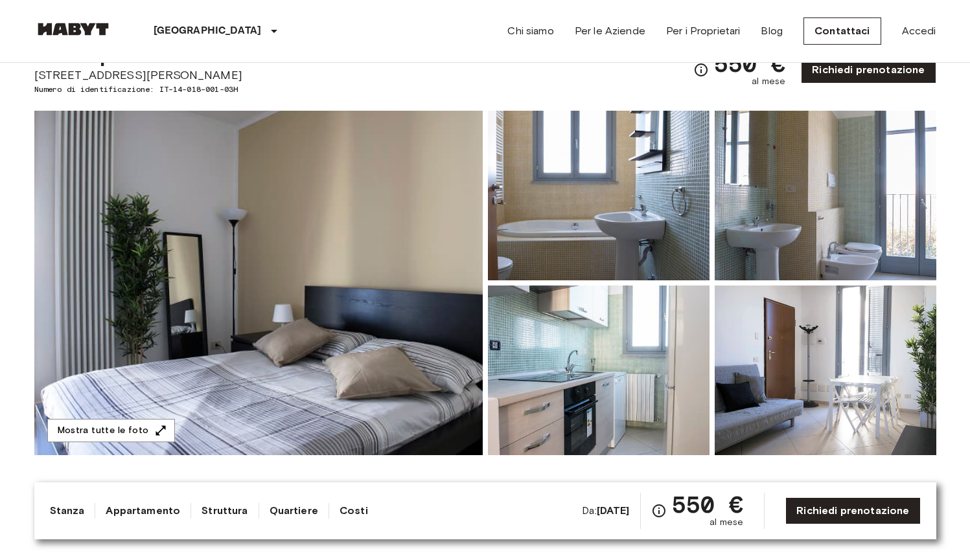 This screenshot has width=970, height=560. What do you see at coordinates (294, 511) in the screenshot?
I see `a: Quartiere` at bounding box center [294, 511].